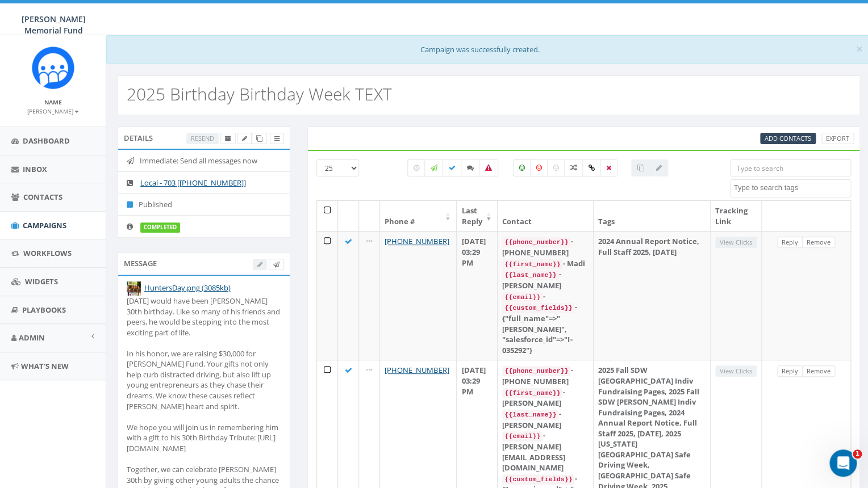  Describe the element at coordinates (45, 225) in the screenshot. I see `span: Campaigns` at that location.